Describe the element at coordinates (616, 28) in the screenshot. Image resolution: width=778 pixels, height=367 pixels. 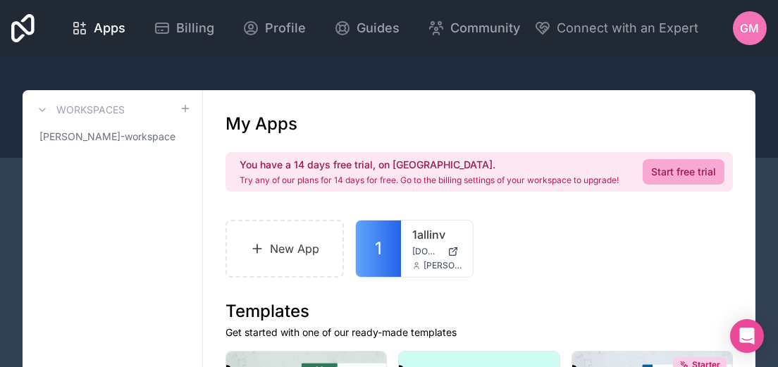
I see `button: Connect with an Expert` at that location.